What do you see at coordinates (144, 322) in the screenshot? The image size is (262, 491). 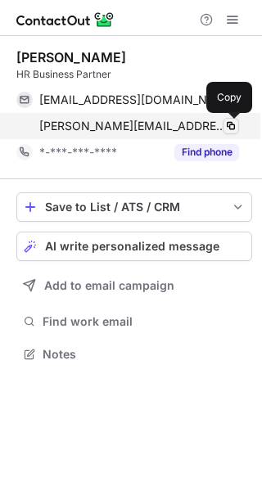 I see `span: Find work email` at bounding box center [144, 322].